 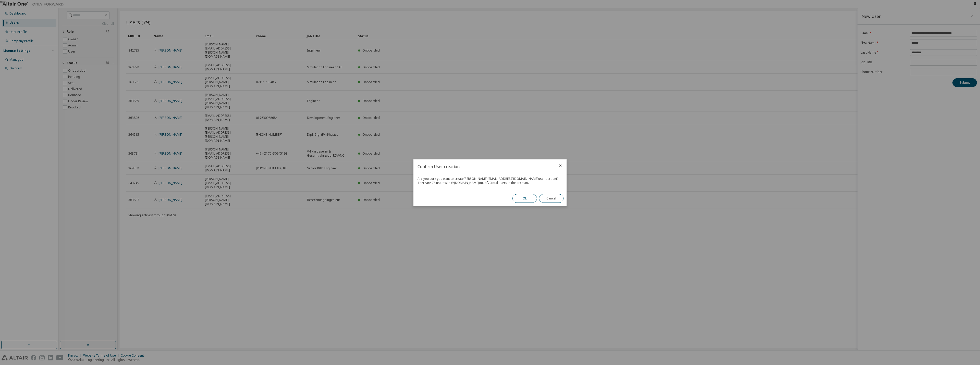 What do you see at coordinates (560, 166) in the screenshot?
I see `button: close` at bounding box center [560, 166].